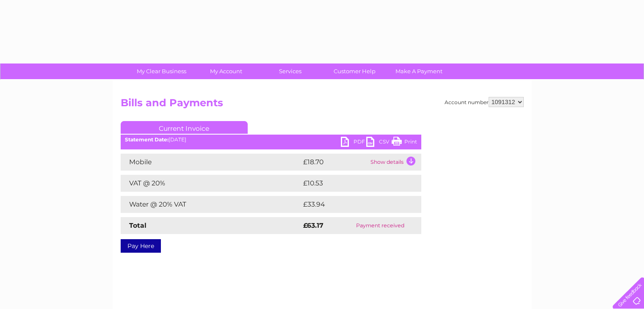 The width and height of the screenshot is (644, 309). What do you see at coordinates (211, 204) in the screenshot?
I see `td: Water @ 20% VAT` at bounding box center [211, 204].